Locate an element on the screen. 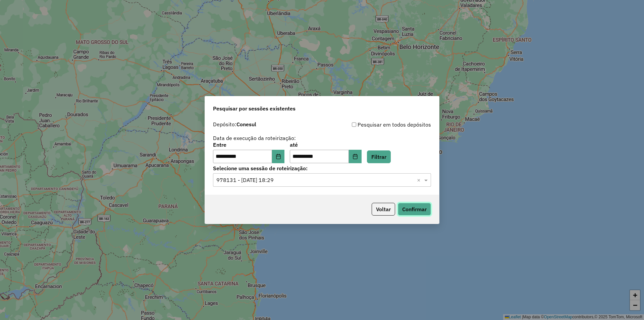  label: Data de execução da roteirização: is located at coordinates (254, 138).